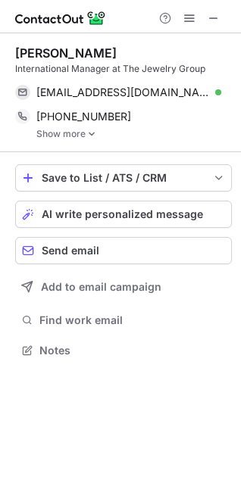 This screenshot has width=241, height=483. What do you see at coordinates (132, 320) in the screenshot?
I see `span: Find work email` at bounding box center [132, 320].